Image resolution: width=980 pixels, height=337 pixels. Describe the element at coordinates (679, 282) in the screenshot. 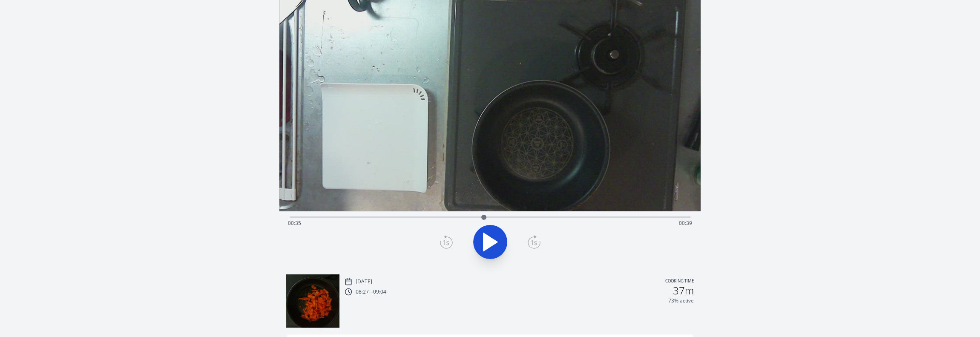

I see `p: Cooking time` at that location.